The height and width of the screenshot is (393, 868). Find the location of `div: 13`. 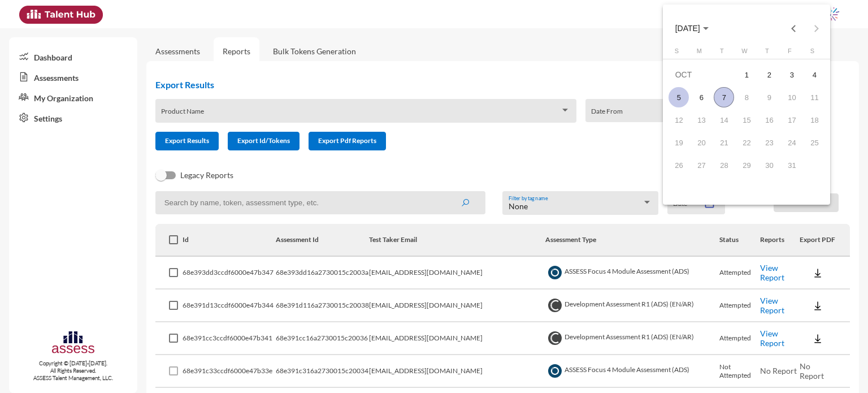

div: 13 is located at coordinates (701, 119).